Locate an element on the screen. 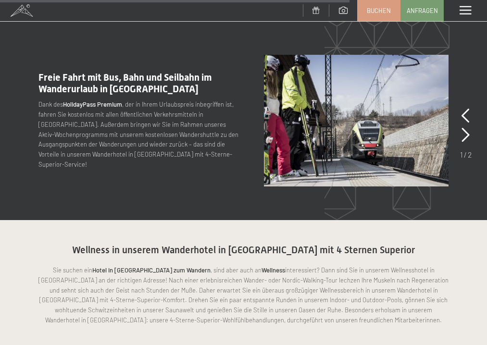 The image size is (487, 345). span: Anfragen is located at coordinates (422, 11).